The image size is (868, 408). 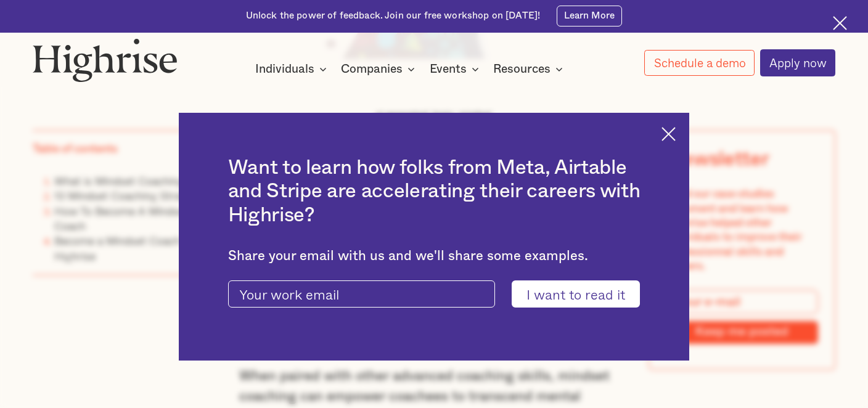 What do you see at coordinates (434, 256) in the screenshot?
I see `div: Share your email with us and we'll share some examples.` at bounding box center [434, 256].